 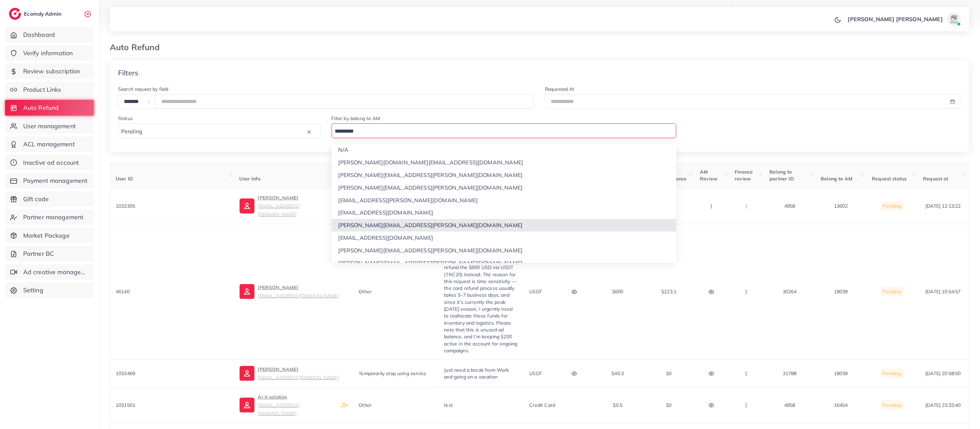 What do you see at coordinates (51, 72) in the screenshot?
I see `span: Review subscription` at bounding box center [51, 72].